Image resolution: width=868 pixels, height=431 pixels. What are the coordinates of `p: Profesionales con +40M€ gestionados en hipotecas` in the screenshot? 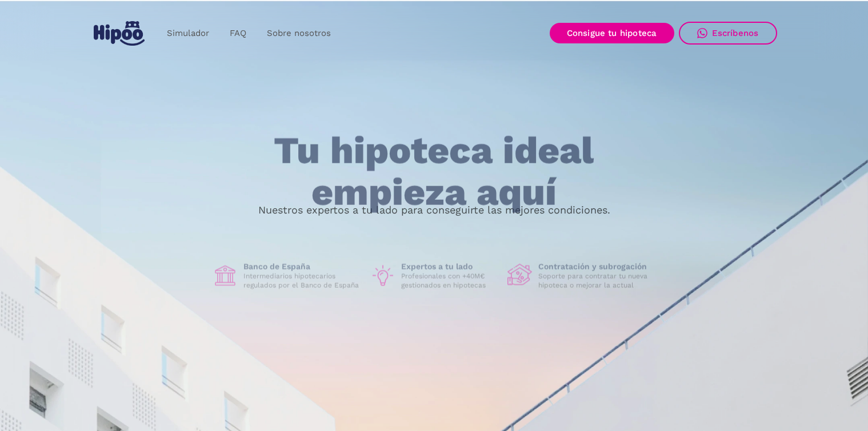 It's located at (450, 281).